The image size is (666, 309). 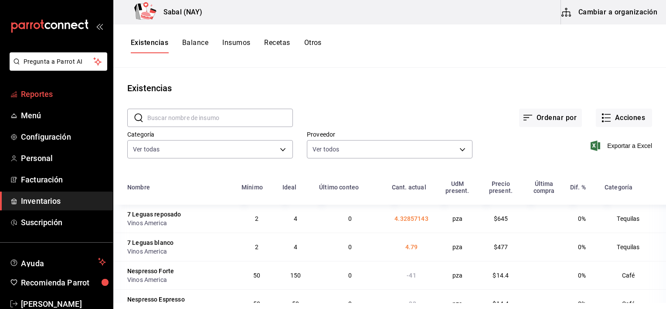 I want to click on span: Menú, so click(x=63, y=115).